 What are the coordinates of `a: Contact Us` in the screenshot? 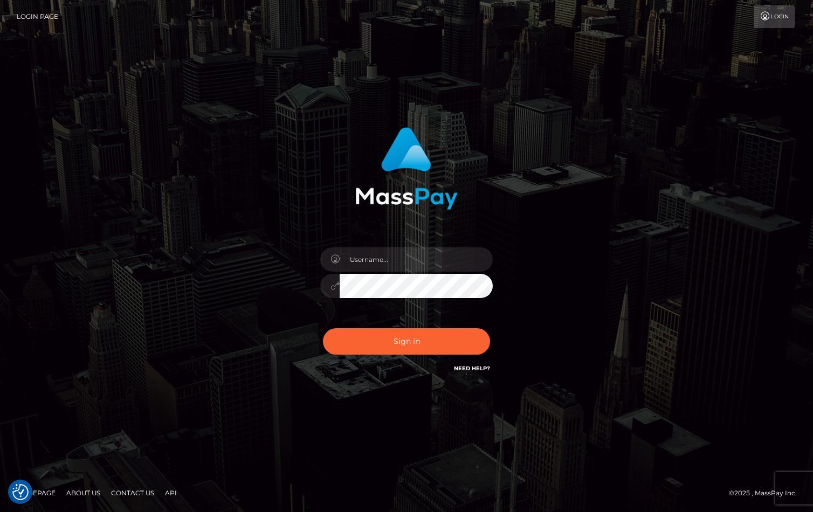 It's located at (133, 493).